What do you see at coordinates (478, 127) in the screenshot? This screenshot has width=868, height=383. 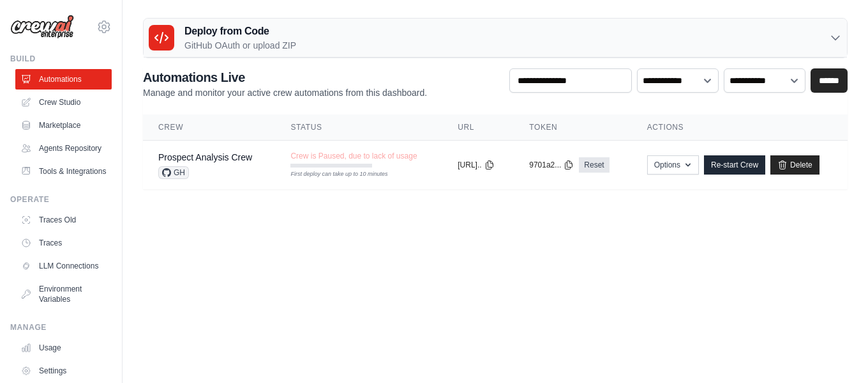 I see `th: URL` at bounding box center [478, 127].